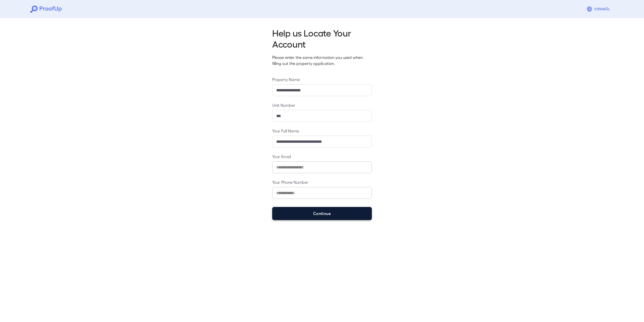  I want to click on button: Espanõl, so click(599, 9).